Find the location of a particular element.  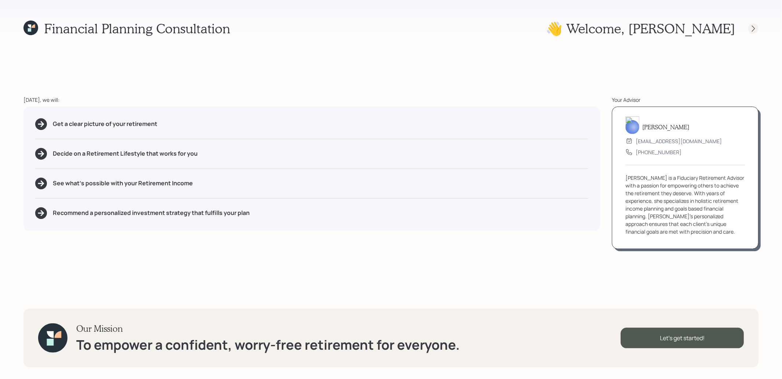

div: Your Advisor is located at coordinates (685, 100).